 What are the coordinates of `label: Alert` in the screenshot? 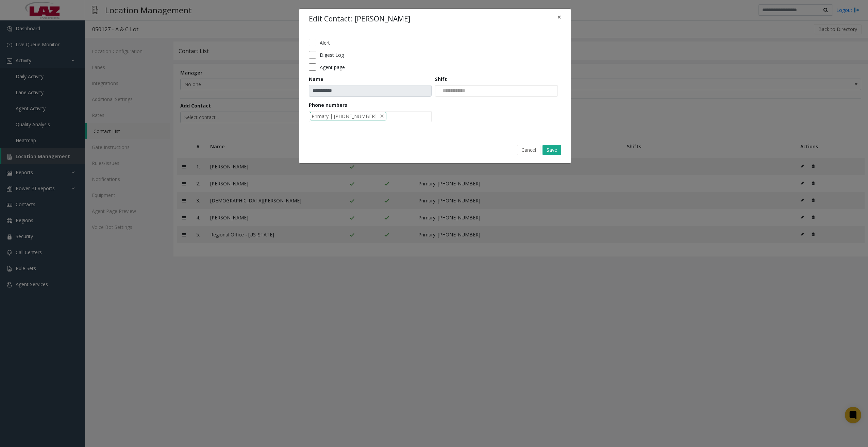 It's located at (325, 42).